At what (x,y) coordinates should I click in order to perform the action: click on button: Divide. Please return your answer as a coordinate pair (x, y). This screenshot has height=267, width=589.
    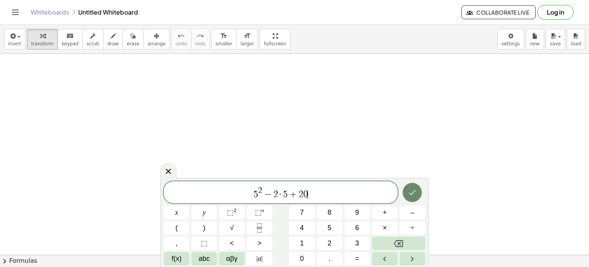
    Looking at the image, I should click on (412, 227).